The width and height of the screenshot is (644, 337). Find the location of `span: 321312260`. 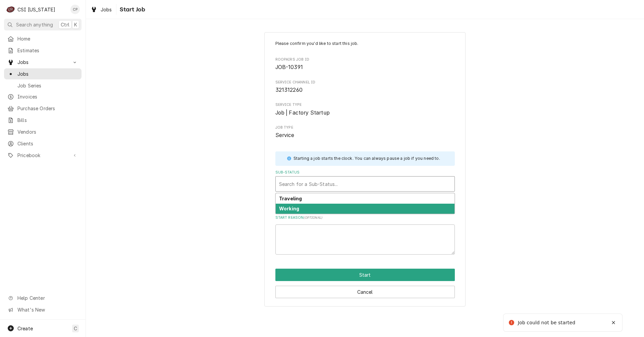

span: 321312260 is located at coordinates (289, 90).